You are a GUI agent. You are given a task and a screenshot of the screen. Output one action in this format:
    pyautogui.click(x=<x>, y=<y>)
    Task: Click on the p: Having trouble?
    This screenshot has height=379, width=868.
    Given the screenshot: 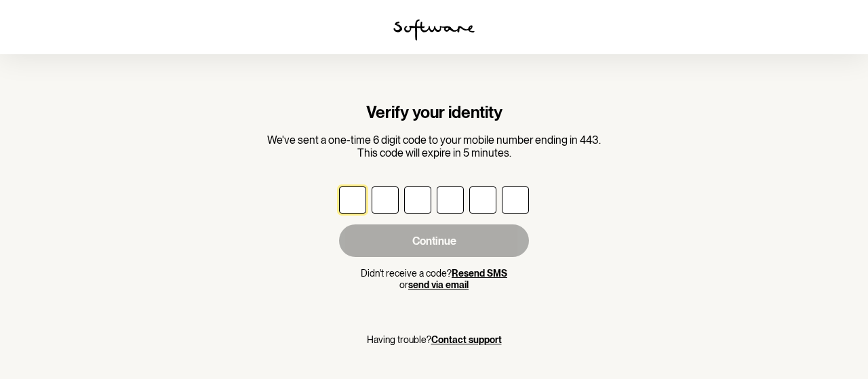 What is the action you would take?
    pyautogui.click(x=434, y=339)
    